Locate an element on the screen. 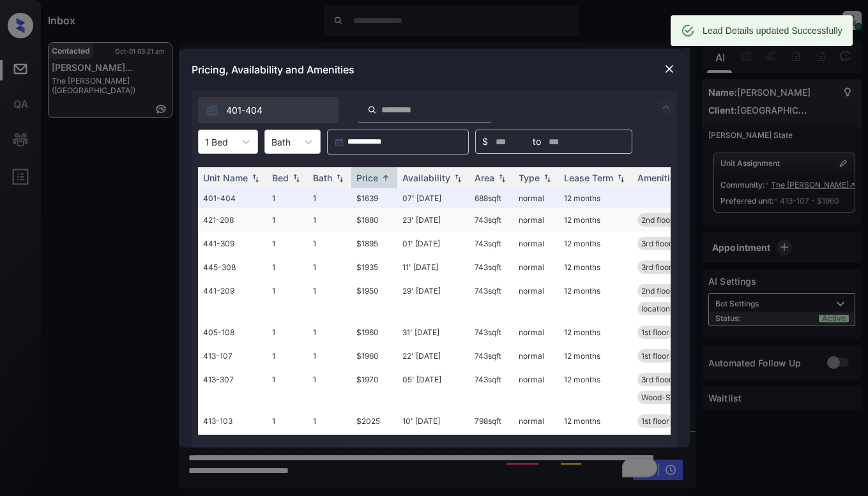  div: Unit Name is located at coordinates (225, 177).